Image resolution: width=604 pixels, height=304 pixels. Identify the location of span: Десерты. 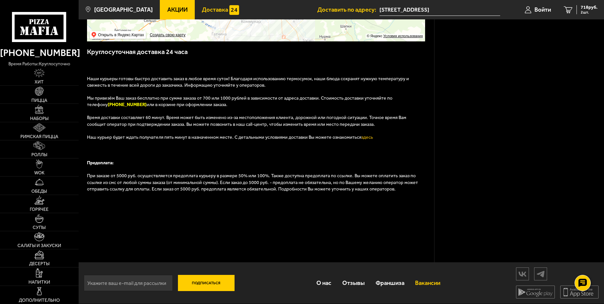
(39, 264).